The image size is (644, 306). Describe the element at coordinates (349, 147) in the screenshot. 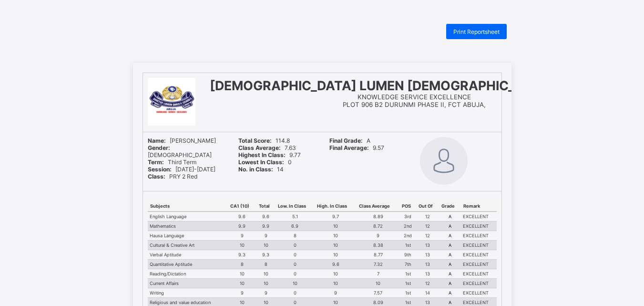

I see `b: Final Average:` at that location.